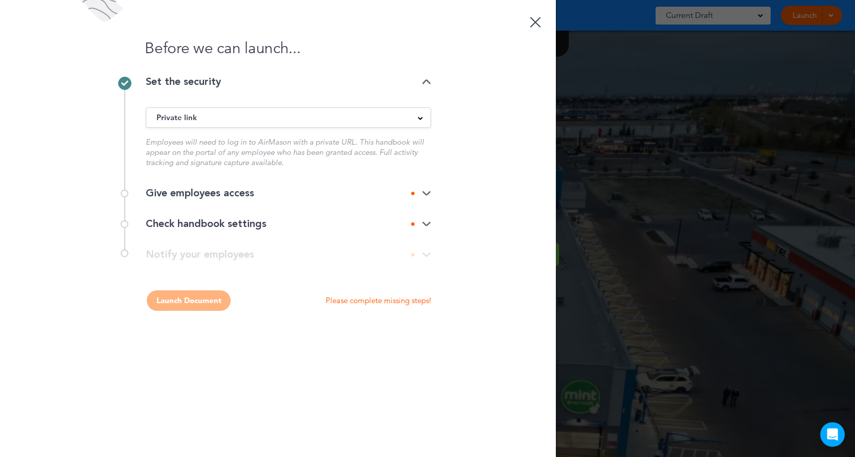 This screenshot has height=457, width=855. What do you see at coordinates (288, 82) in the screenshot?
I see `div: Set the security` at bounding box center [288, 82].